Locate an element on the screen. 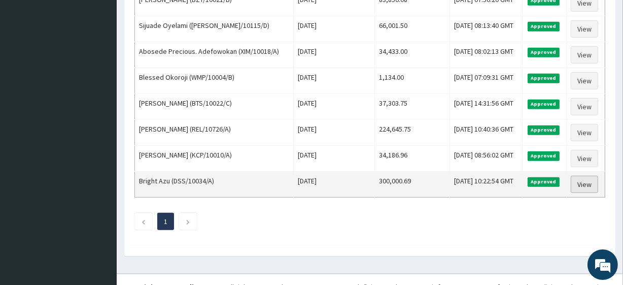 The height and width of the screenshot is (285, 623). td: 1,134.00 is located at coordinates (412, 81).